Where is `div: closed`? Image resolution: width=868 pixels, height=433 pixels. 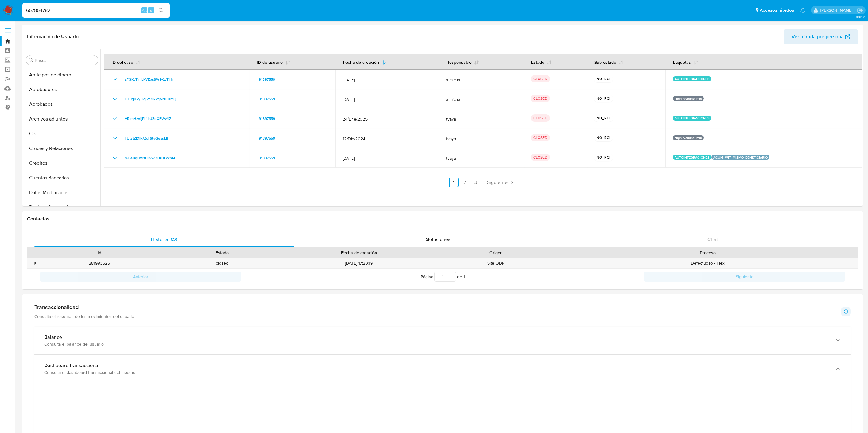 div: closed is located at coordinates (222, 263).